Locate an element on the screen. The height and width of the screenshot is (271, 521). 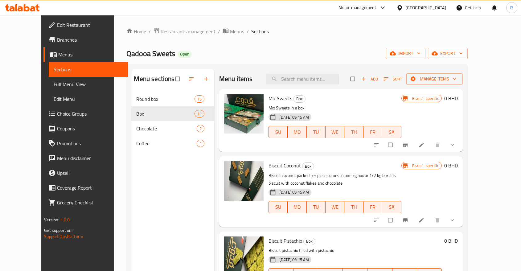
span: Sections is located at coordinates (260, 31).